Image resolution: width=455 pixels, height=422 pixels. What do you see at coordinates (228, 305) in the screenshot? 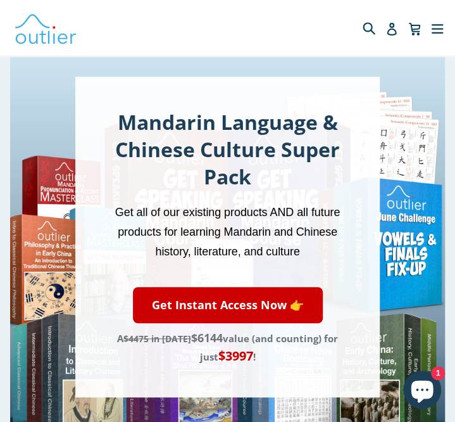
I see `a: Get Instant Access Now 👉` at bounding box center [228, 305].